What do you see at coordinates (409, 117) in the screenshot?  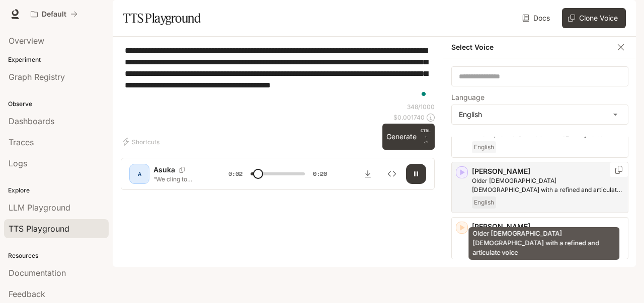 I see `p: $ 0.001740` at bounding box center [409, 117].